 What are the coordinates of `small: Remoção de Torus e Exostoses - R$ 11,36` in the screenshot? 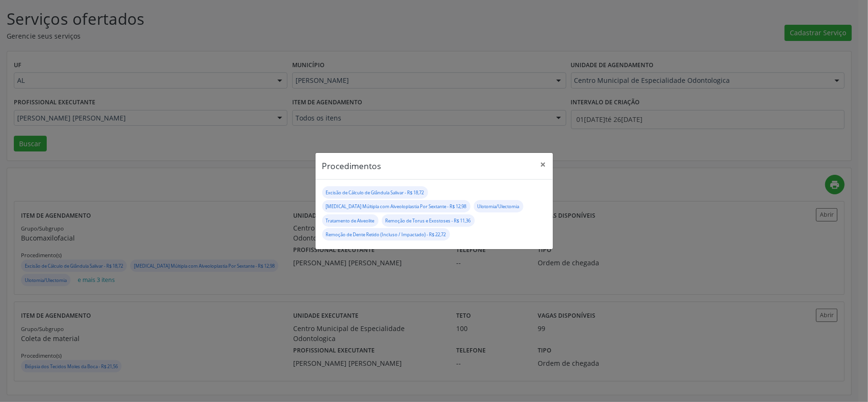 It's located at (428, 221).